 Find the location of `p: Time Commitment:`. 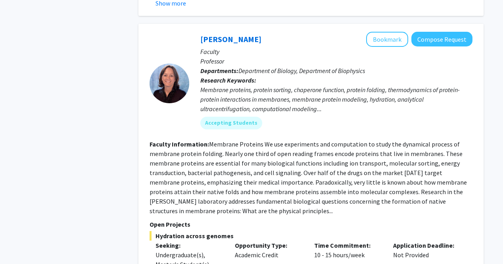

p: Time Commitment: is located at coordinates (348, 245).